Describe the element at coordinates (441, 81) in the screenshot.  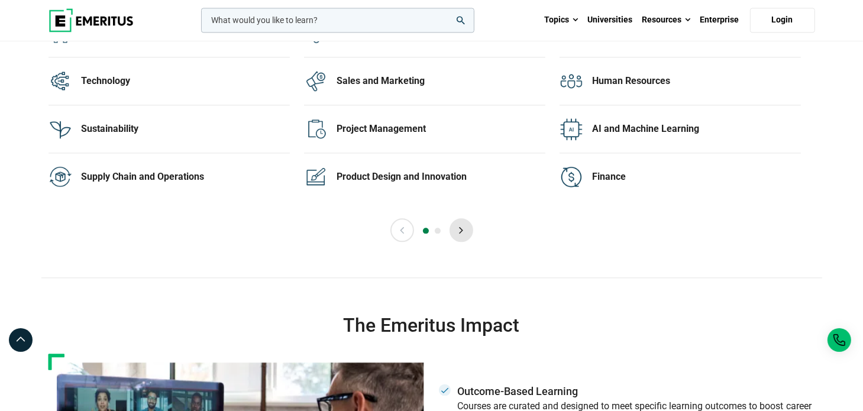
I see `div: Sales and Marketing` at that location.